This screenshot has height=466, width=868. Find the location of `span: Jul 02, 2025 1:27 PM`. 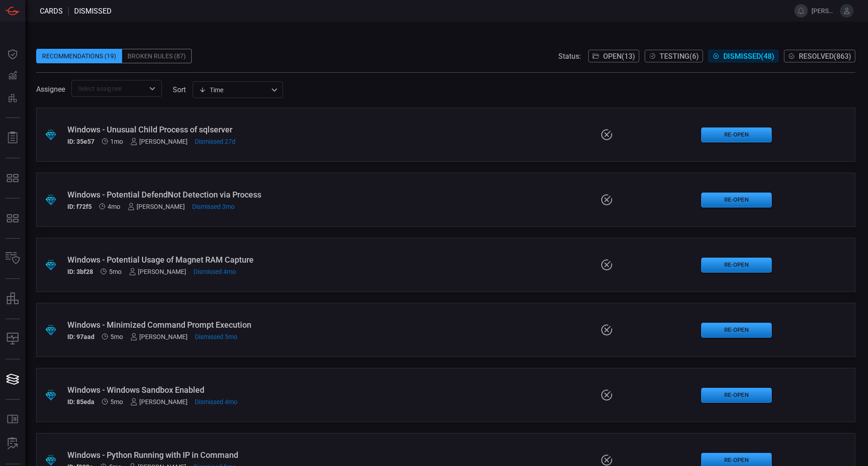

span: Jul 02, 2025 1:27 PM is located at coordinates (213, 206).